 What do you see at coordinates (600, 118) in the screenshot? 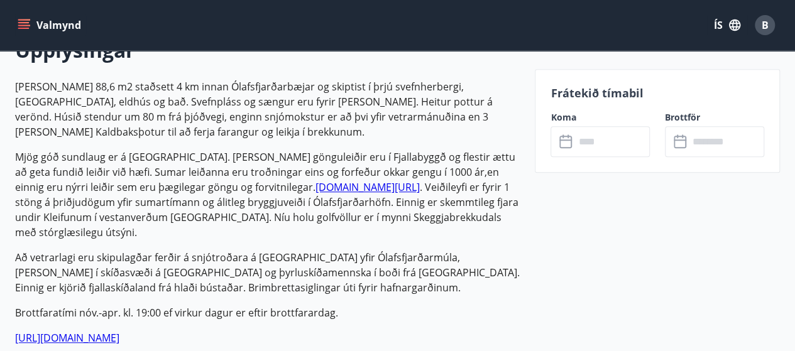
I see `label: Koma` at bounding box center [600, 118].